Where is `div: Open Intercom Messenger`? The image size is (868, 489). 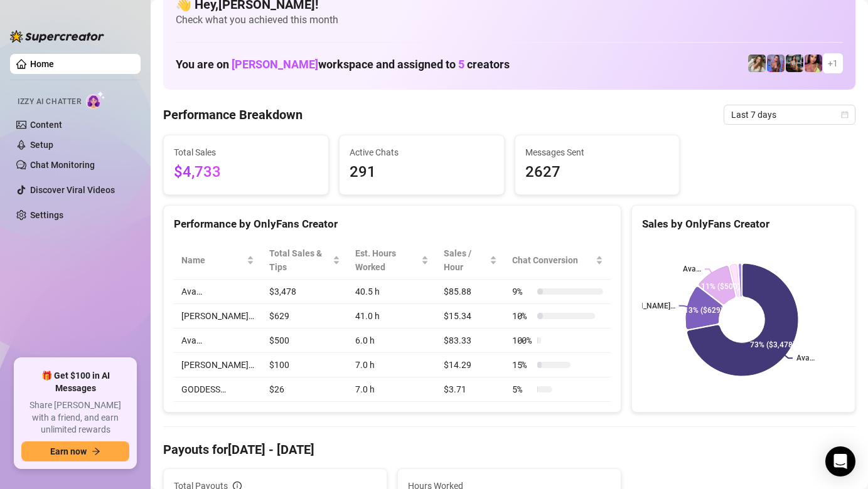
div: Open Intercom Messenger is located at coordinates (840, 462).